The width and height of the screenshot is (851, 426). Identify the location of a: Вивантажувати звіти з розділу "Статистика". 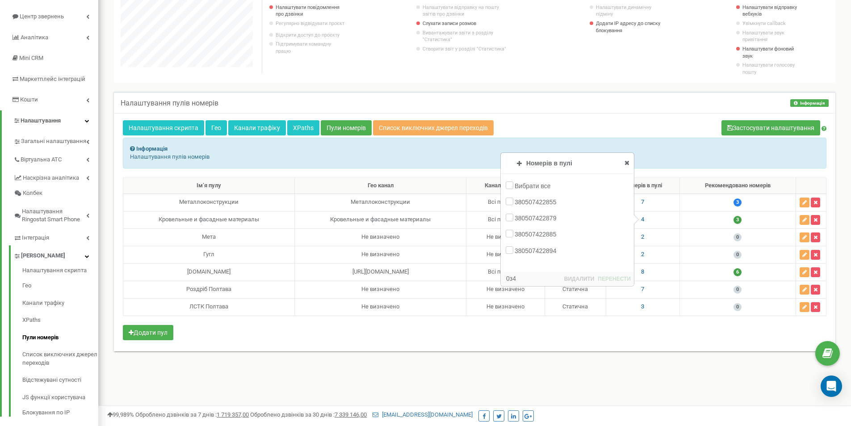
(466, 36).